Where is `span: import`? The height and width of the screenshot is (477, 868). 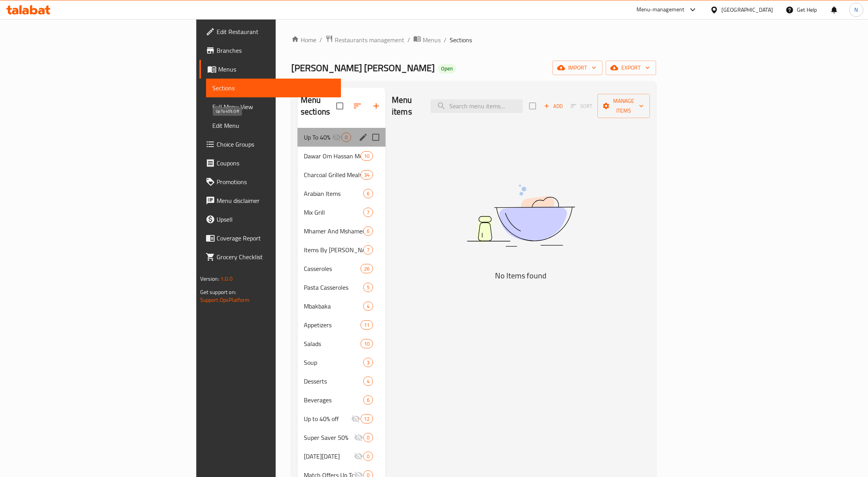 span: import is located at coordinates (578, 68).